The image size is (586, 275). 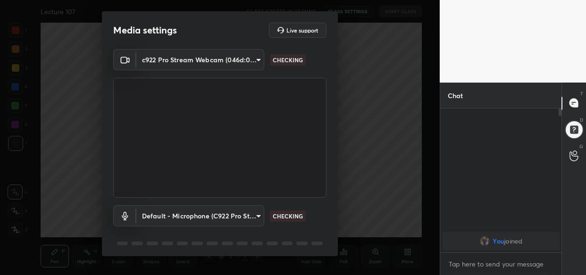 What do you see at coordinates (499, 241) in the screenshot?
I see `span: You` at bounding box center [499, 241].